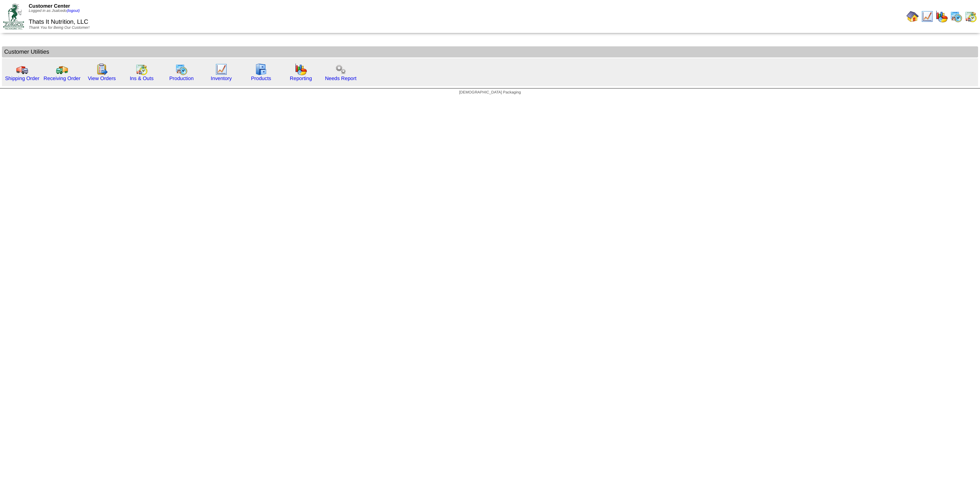 The width and height of the screenshot is (980, 503). What do you see at coordinates (261, 70) in the screenshot?
I see `img: cabinet.gif` at bounding box center [261, 70].